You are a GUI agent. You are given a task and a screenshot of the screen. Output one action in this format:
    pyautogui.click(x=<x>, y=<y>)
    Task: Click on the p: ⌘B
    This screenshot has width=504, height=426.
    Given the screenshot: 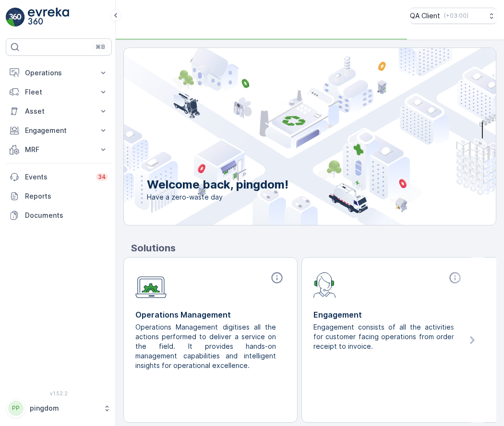 What is the action you would take?
    pyautogui.click(x=100, y=47)
    